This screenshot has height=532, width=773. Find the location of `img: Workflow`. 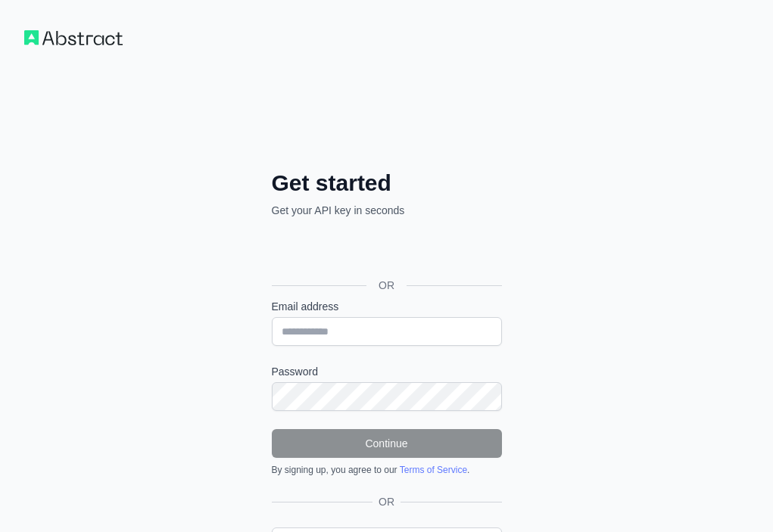

img: Workflow is located at coordinates (74, 38).